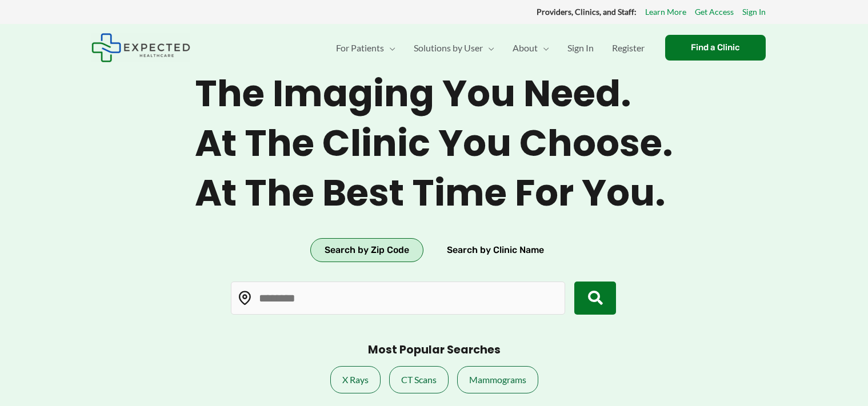  What do you see at coordinates (531, 48) in the screenshot?
I see `a: AboutMenu Toggle` at bounding box center [531, 48].